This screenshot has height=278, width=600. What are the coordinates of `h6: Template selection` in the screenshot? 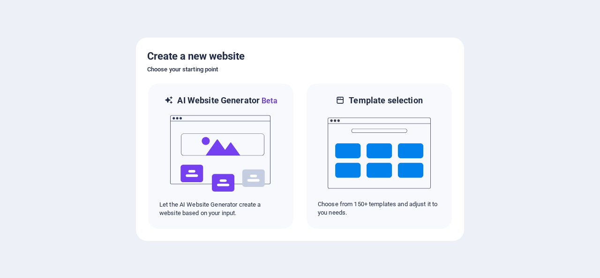 It's located at (385, 100).